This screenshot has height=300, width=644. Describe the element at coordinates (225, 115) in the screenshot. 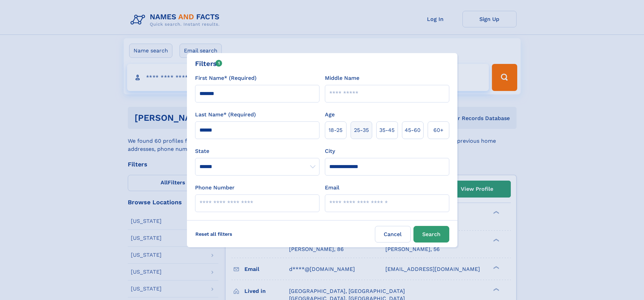

I see `label: Last Name* (Required)` at that location.